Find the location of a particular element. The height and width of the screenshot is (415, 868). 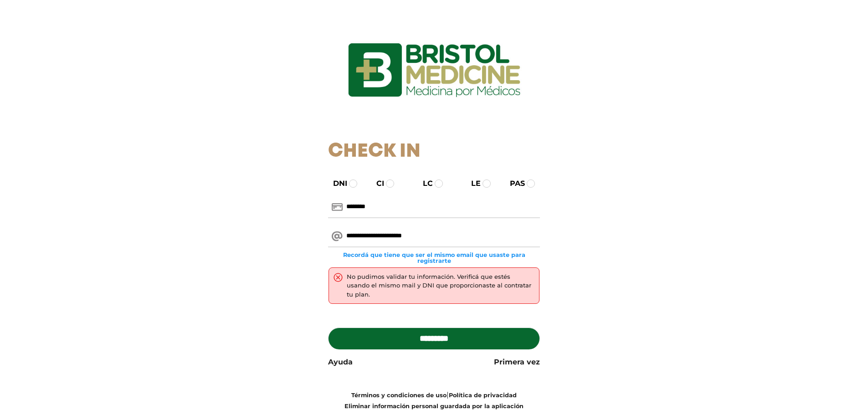

a: Primera vez is located at coordinates (517, 362).